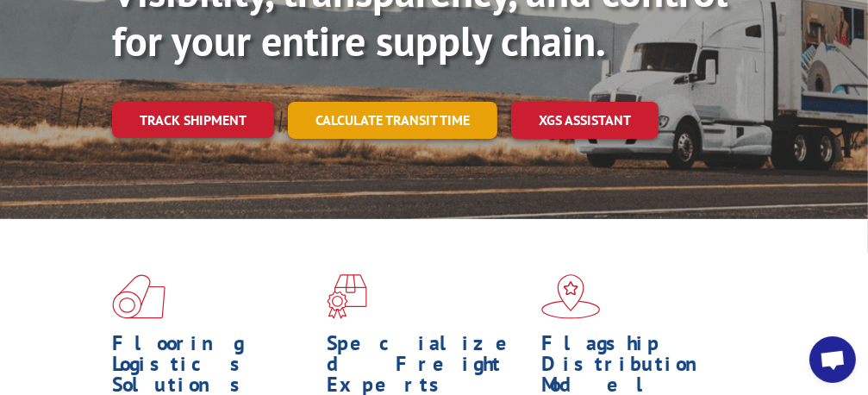 This screenshot has width=868, height=395. What do you see at coordinates (393, 120) in the screenshot?
I see `a: Calculate transit time` at bounding box center [393, 120].